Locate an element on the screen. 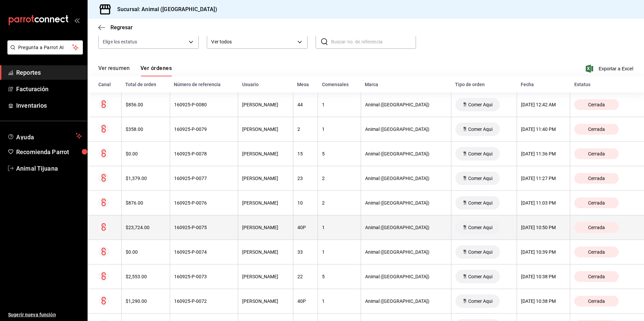 The height and width of the screenshot is (321, 644). span: Facturación is located at coordinates (49, 89).